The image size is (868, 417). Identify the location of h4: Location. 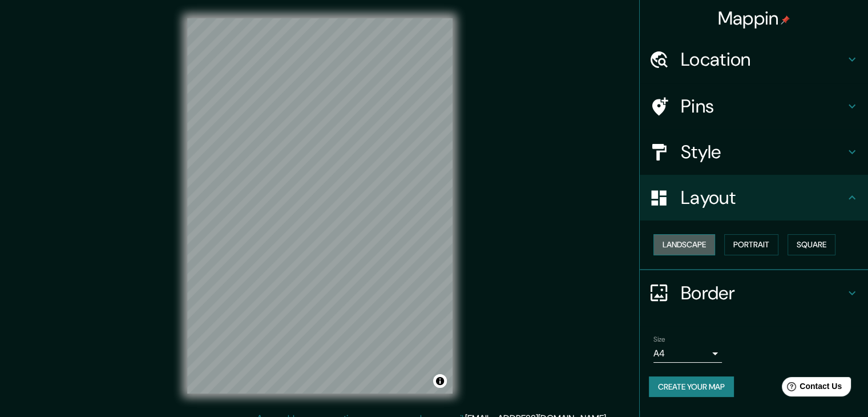
(763, 60).